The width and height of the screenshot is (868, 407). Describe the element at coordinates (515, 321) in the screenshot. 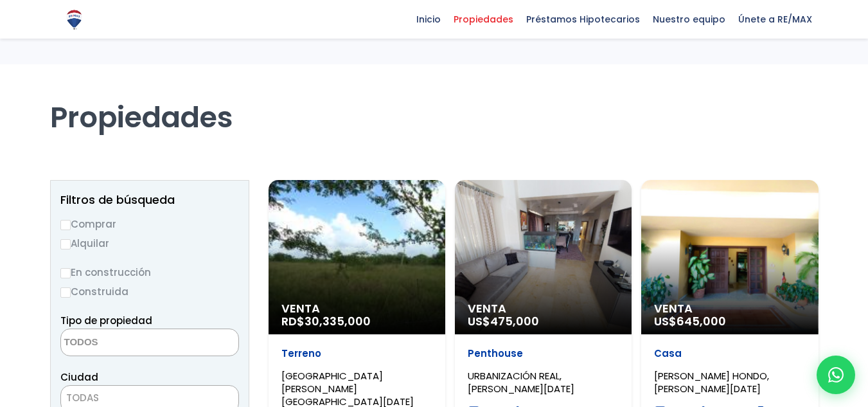

I see `span: 475,000` at that location.